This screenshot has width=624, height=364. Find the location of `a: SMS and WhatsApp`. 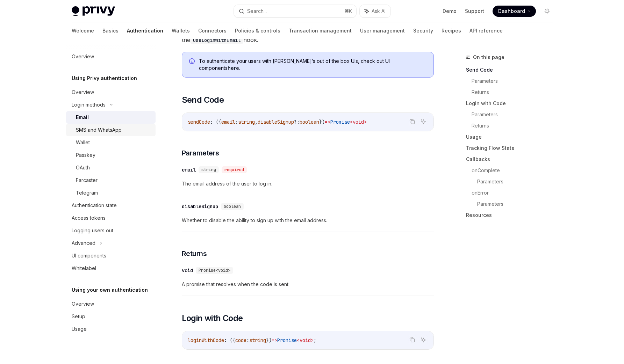

a: SMS and WhatsApp is located at coordinates (111, 130).